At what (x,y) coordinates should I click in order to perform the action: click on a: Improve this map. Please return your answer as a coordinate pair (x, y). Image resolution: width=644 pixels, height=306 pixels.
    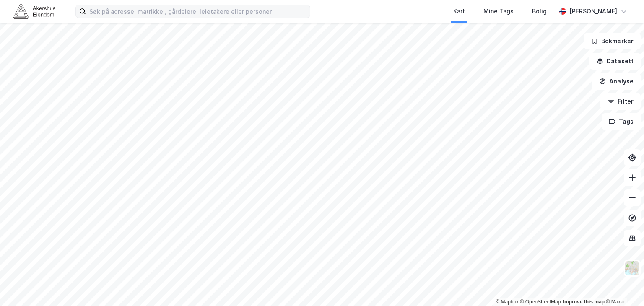
    Looking at the image, I should click on (583, 302).